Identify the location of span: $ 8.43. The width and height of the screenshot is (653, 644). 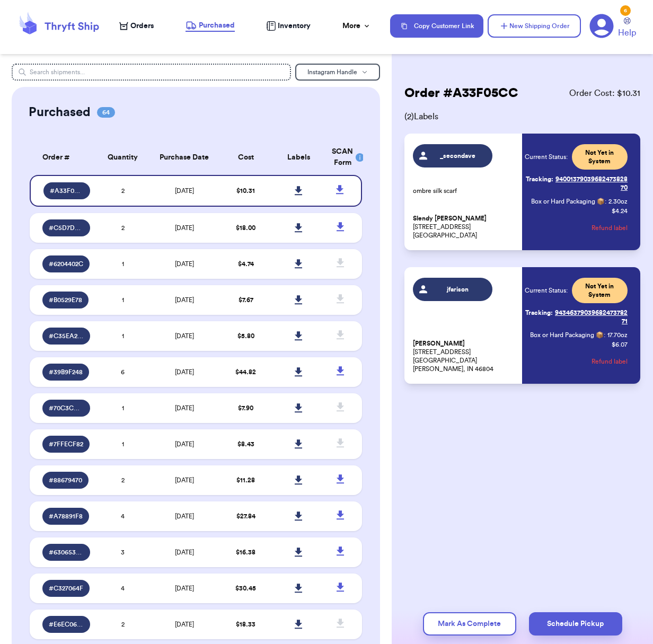
(246, 444).